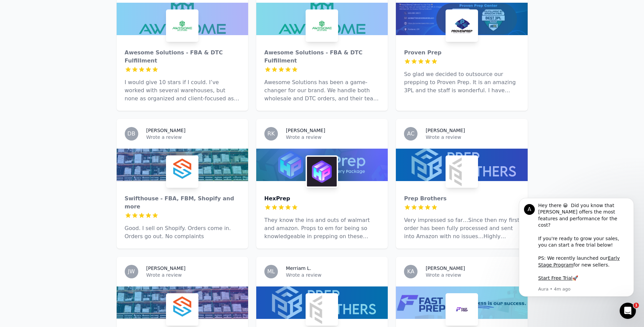 This screenshot has height=327, width=644. What do you see at coordinates (46, 84) in the screenshot?
I see `a: Start Free Trial` at bounding box center [46, 84].